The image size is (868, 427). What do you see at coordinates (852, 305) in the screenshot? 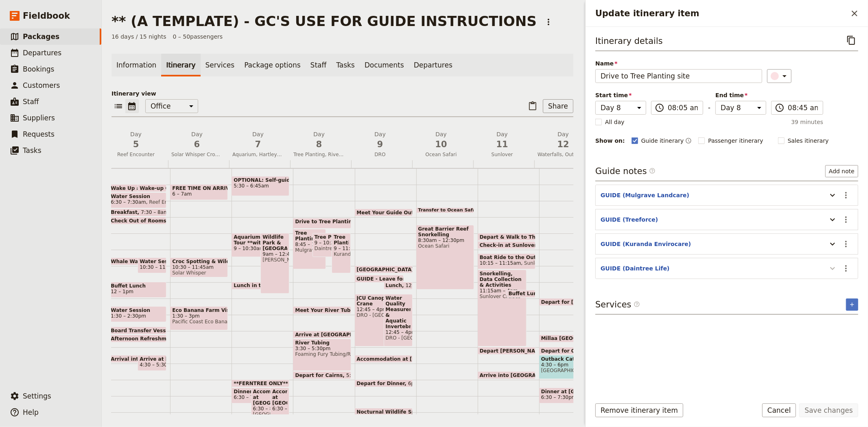
I see `button: Add service inclusion` at bounding box center [852, 305].